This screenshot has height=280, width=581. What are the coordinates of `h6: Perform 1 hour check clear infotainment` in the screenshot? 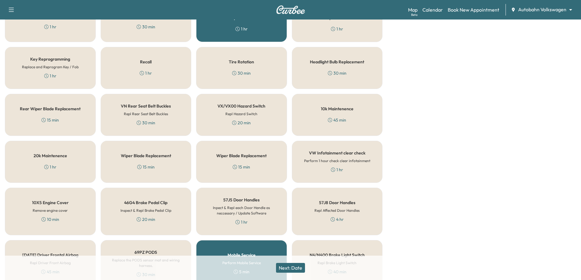 It's located at (337, 161).